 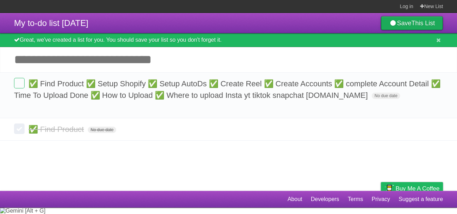 What do you see at coordinates (381, 199) in the screenshot?
I see `a: Privacy` at bounding box center [381, 199].